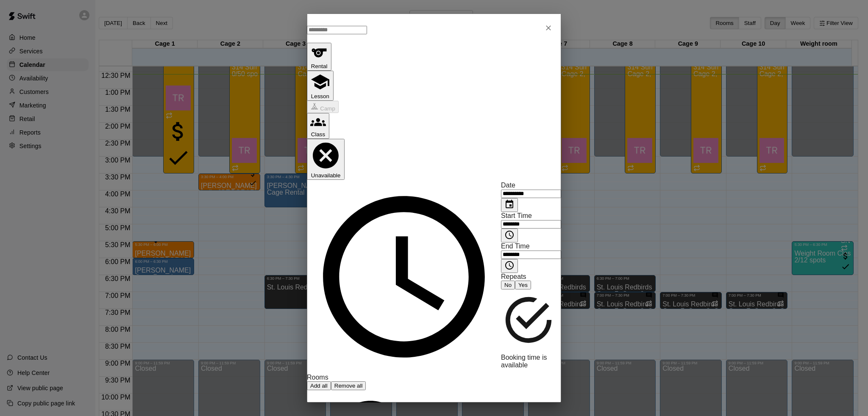 This screenshot has width=868, height=416. I want to click on button: No, so click(507, 285).